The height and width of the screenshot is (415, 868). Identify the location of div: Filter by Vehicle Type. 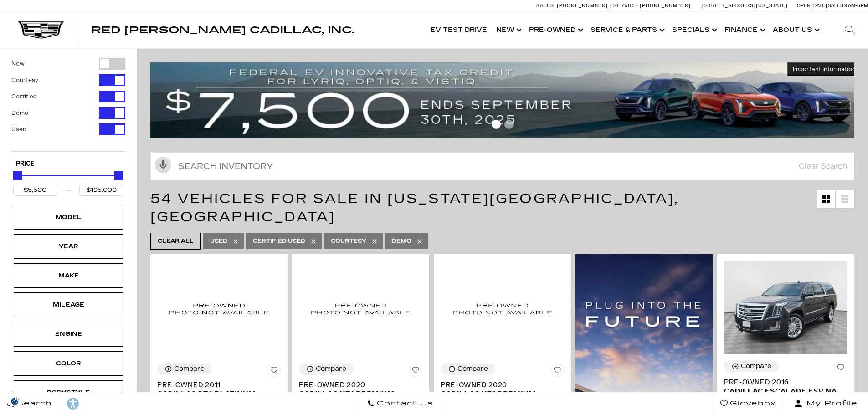
(68, 104).